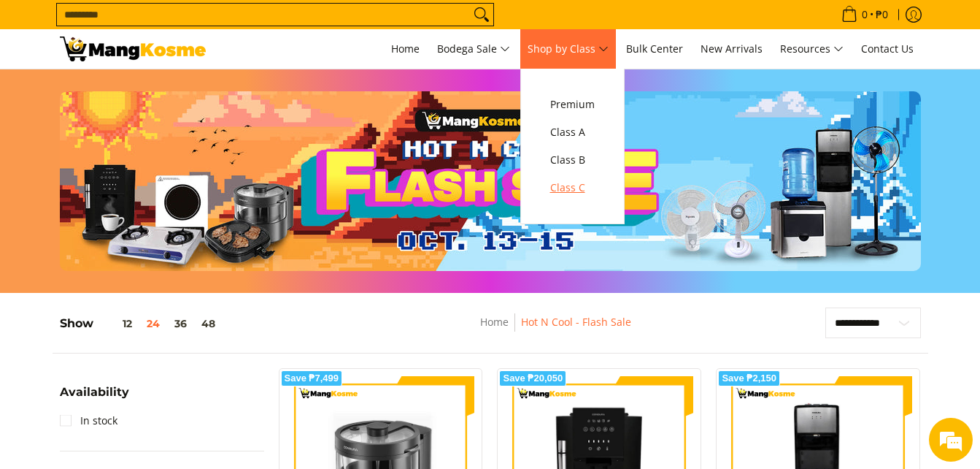 Image resolution: width=980 pixels, height=469 pixels. I want to click on span: Bulk Center, so click(655, 48).